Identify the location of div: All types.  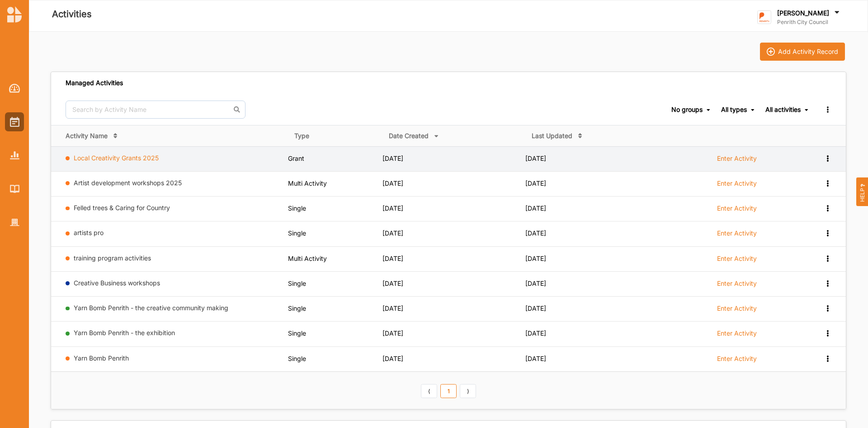
(734, 110).